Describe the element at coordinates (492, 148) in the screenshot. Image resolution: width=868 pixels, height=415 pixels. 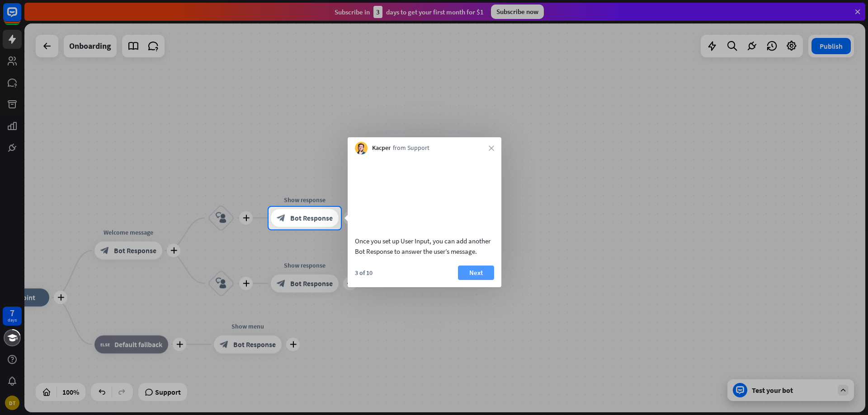
I see `i: close` at that location.